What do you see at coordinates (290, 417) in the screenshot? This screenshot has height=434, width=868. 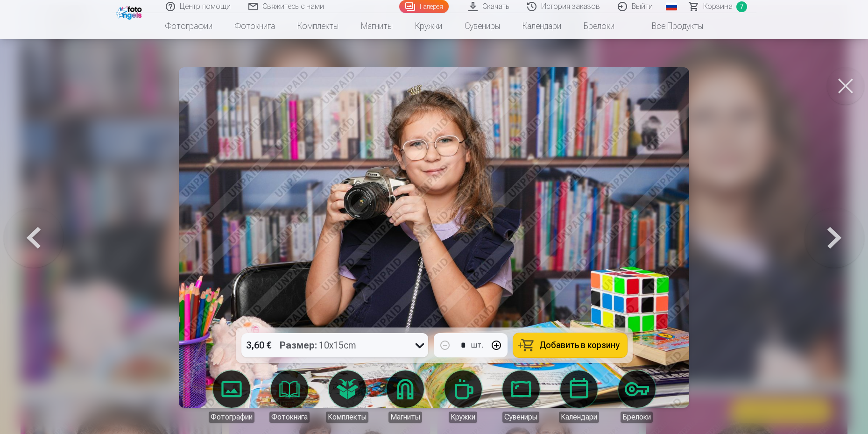 I see `div: Фотокнига` at bounding box center [290, 417].